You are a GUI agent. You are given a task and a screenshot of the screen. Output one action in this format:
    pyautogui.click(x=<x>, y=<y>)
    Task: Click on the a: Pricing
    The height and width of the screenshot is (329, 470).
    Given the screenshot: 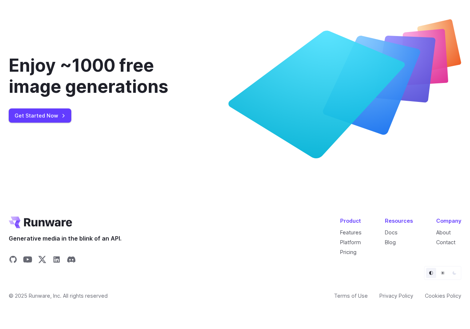 What is the action you would take?
    pyautogui.click(x=348, y=251)
    